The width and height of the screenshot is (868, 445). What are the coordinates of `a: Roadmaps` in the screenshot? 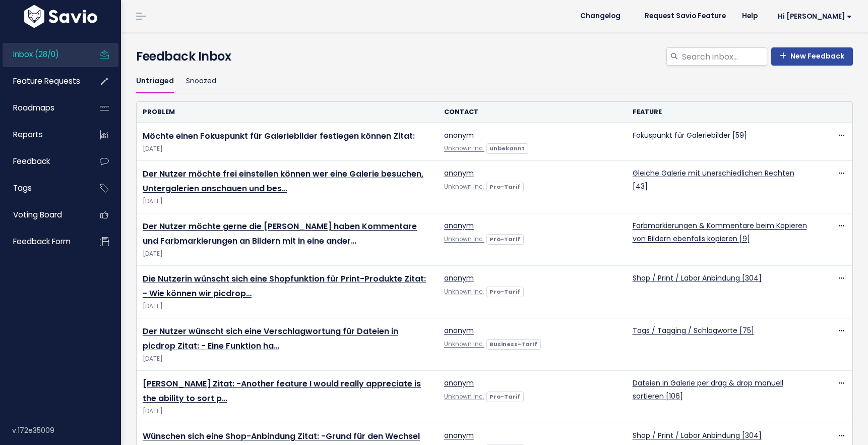 It's located at (43, 108).